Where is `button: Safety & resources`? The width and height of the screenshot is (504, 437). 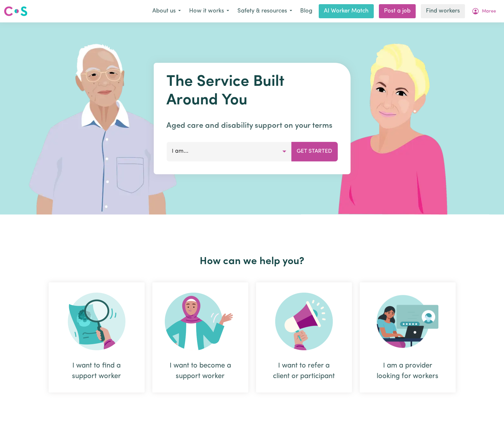
button: Safety & resources is located at coordinates (265, 11).